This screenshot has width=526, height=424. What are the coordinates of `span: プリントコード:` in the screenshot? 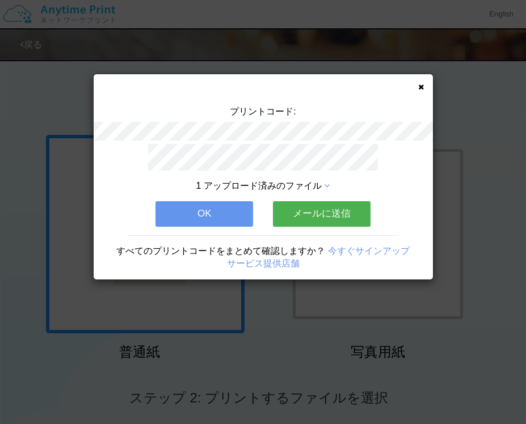 It's located at (263, 111).